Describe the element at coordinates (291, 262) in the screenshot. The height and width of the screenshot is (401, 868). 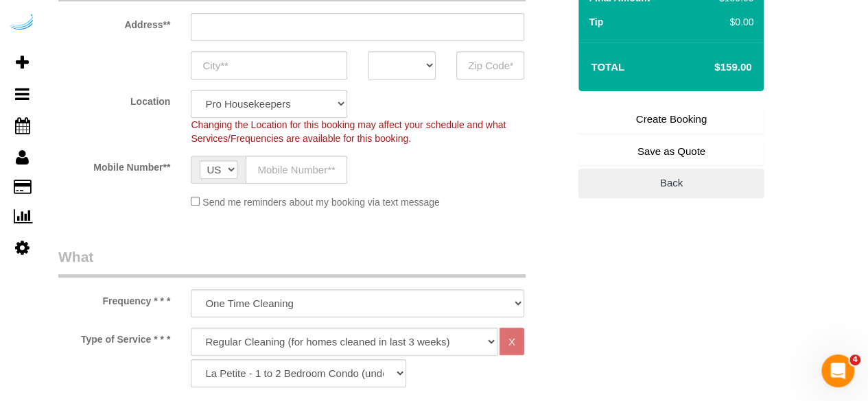
I see `legend: What` at that location.